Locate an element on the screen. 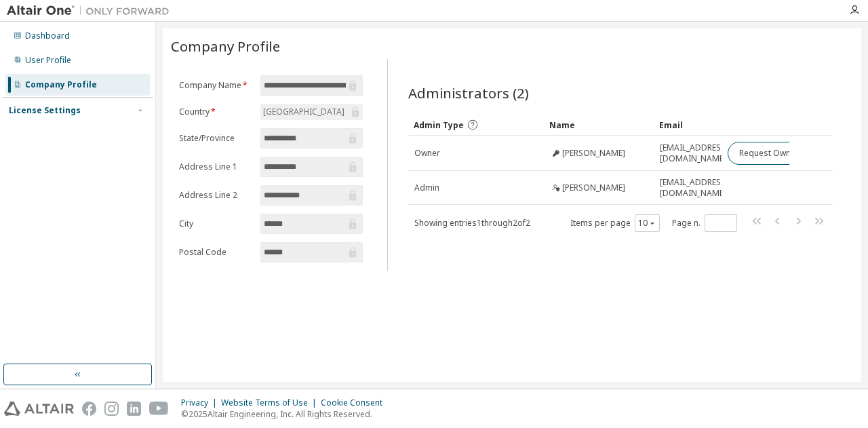  div: Dashboard is located at coordinates (47, 36).